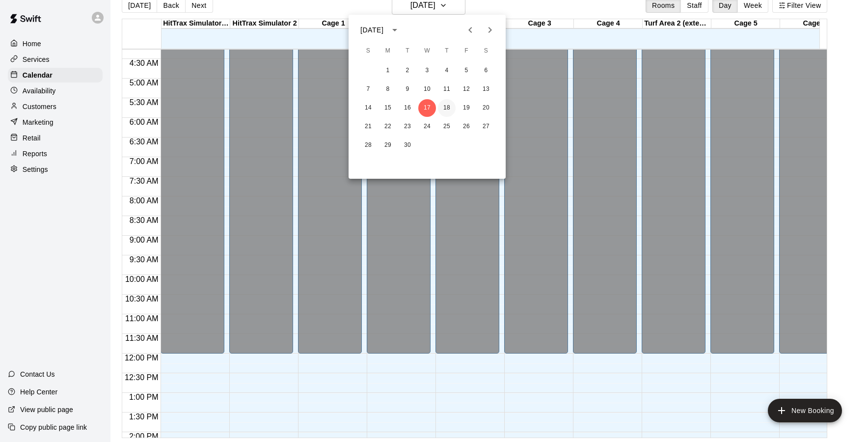 The width and height of the screenshot is (868, 442). Describe the element at coordinates (408, 145) in the screenshot. I see `button: 30` at that location.